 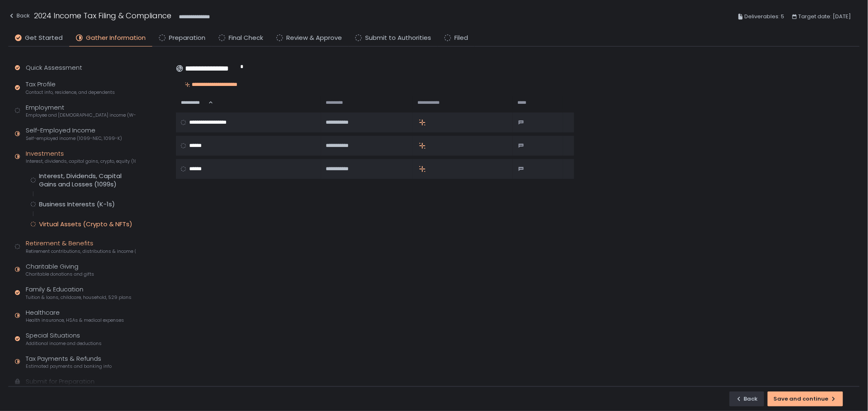 I want to click on div: Save and continue, so click(x=805, y=399).